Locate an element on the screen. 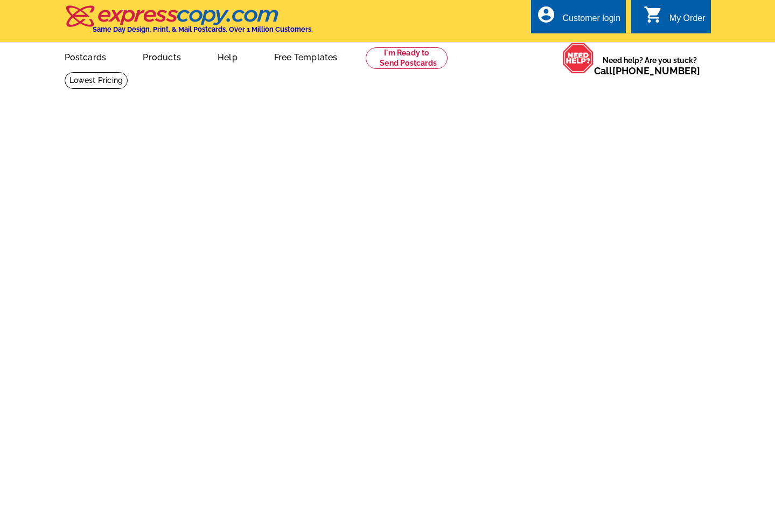  img: help is located at coordinates (578, 58).